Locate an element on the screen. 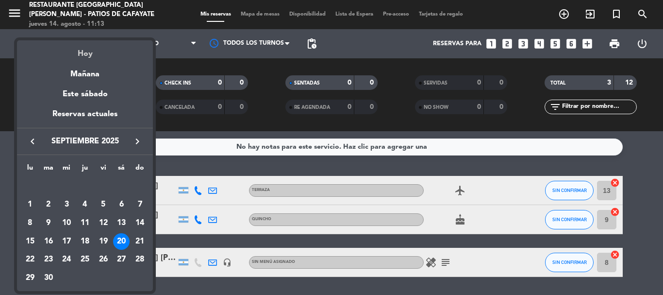  div: 14 is located at coordinates (140, 223).